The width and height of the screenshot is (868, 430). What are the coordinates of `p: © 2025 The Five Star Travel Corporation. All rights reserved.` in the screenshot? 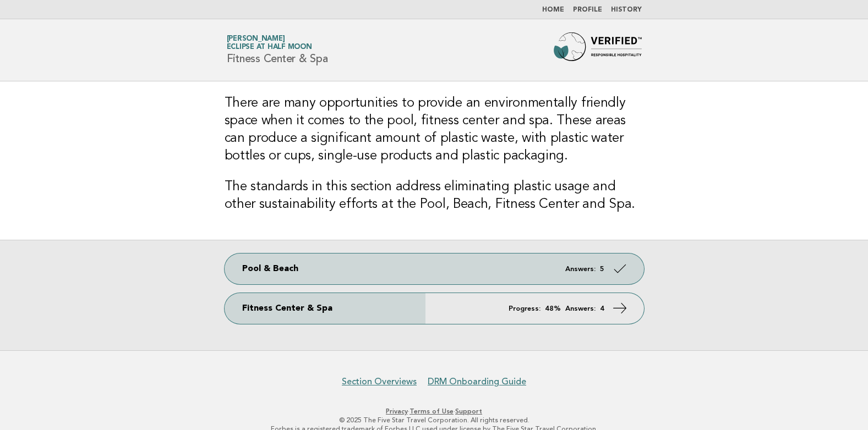 It's located at (434, 420).